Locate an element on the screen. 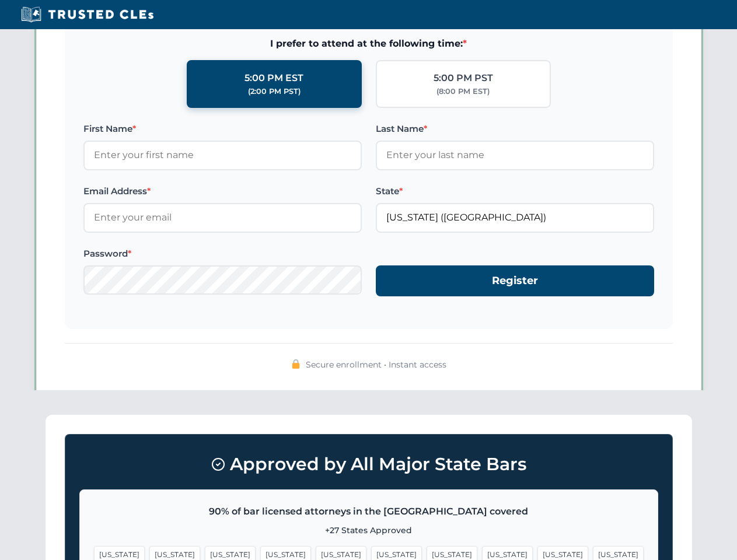  input: Enter your email is located at coordinates (222, 218).